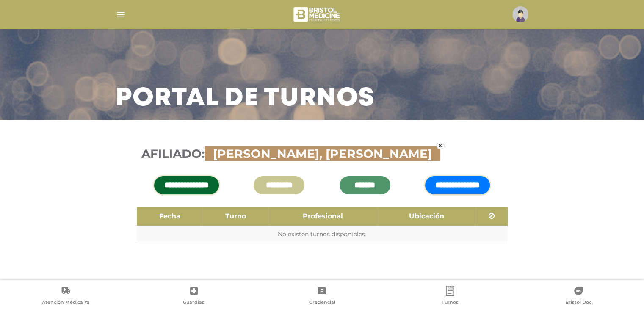 Image resolution: width=644 pixels, height=309 pixels. Describe the element at coordinates (323, 216) in the screenshot. I see `th: Profesional` at that location.